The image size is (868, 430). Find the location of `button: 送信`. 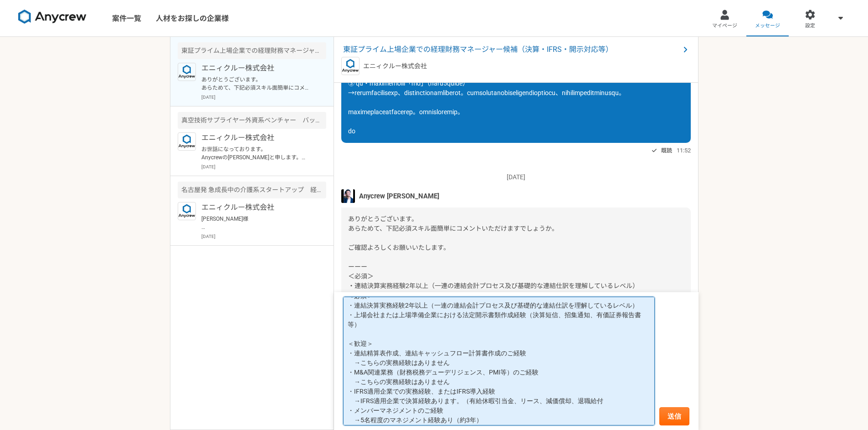

button: 送信 is located at coordinates (675, 417).